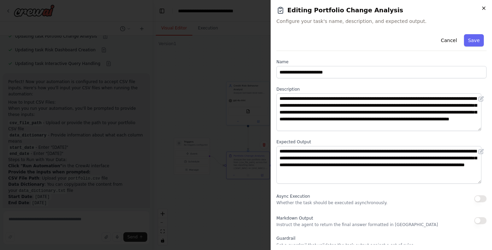 This screenshot has width=492, height=250. What do you see at coordinates (295, 218) in the screenshot?
I see `span: Markdown Output` at bounding box center [295, 218].